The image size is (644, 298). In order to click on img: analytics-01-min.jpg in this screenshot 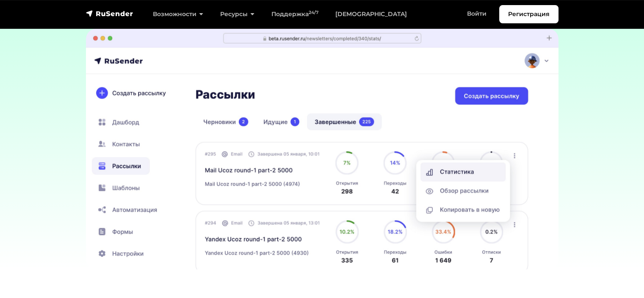, I will do `click(322, 149)`.